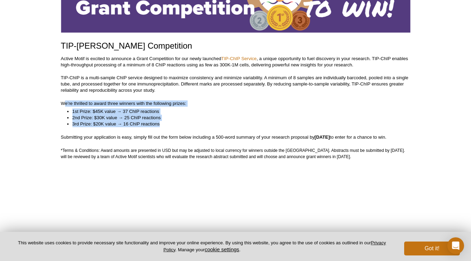 This screenshot has height=261, width=471. I want to click on li: 2nd Prize: $30K value → 25 ChIP reactions, so click(238, 118).